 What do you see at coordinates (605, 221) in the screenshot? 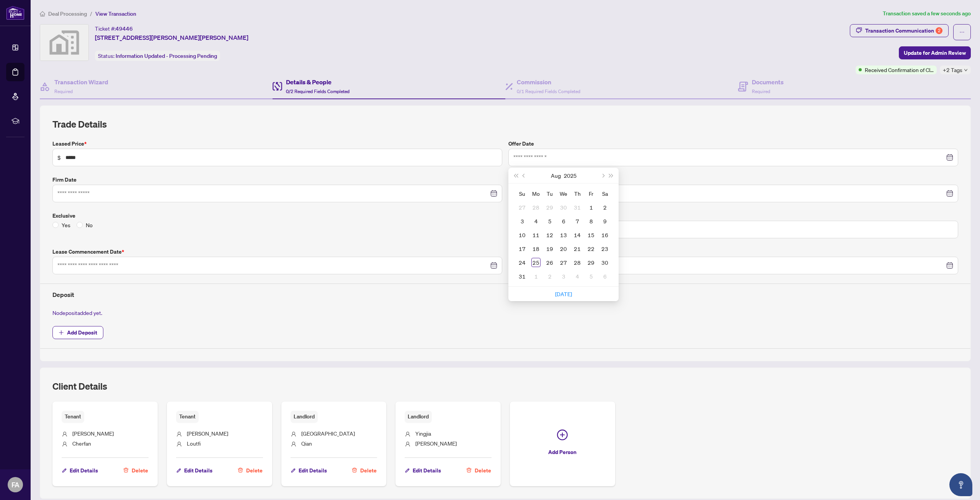
I see `div: 9` at bounding box center [605, 221].